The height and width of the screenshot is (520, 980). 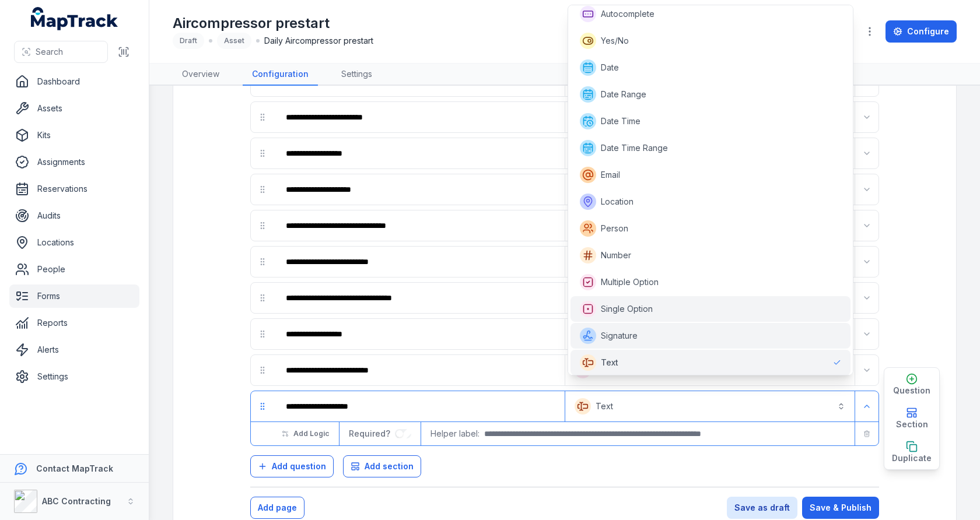 What do you see at coordinates (620, 121) in the screenshot?
I see `span: Date Time` at bounding box center [620, 121].